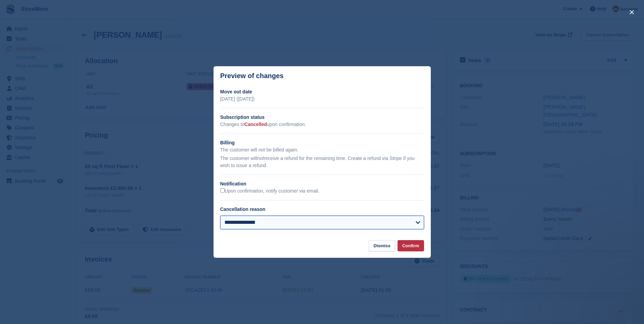 This screenshot has width=644, height=324. Describe the element at coordinates (322, 92) in the screenshot. I see `h2: Move out date` at that location.